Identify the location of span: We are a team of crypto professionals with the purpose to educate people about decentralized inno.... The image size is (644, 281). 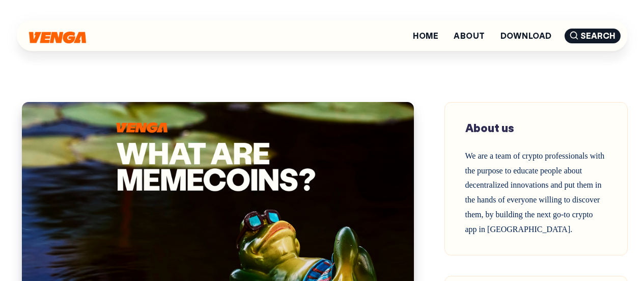
(535, 192).